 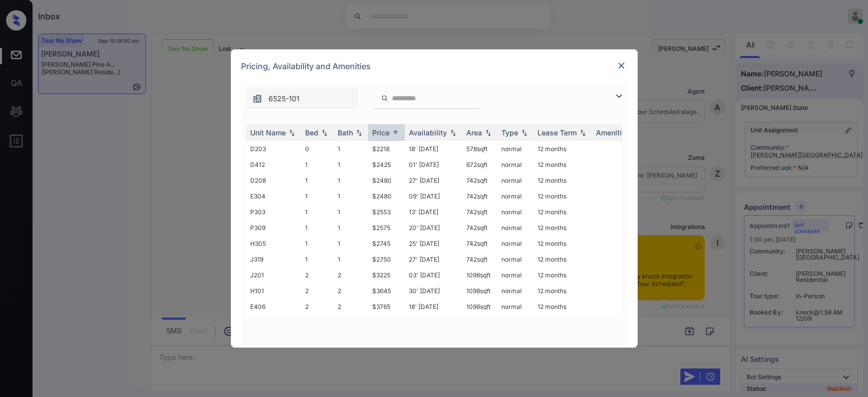 What do you see at coordinates (386, 307) in the screenshot?
I see `td: $3765` at bounding box center [386, 307].